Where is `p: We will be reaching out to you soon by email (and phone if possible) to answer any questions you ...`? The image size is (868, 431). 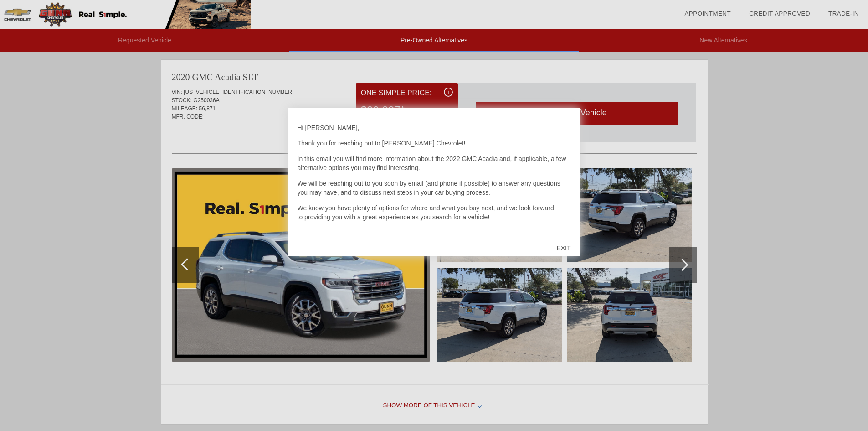 p: We will be reaching out to you soon by email (and phone if possible) to answer any questions you ... is located at coordinates (434, 188).